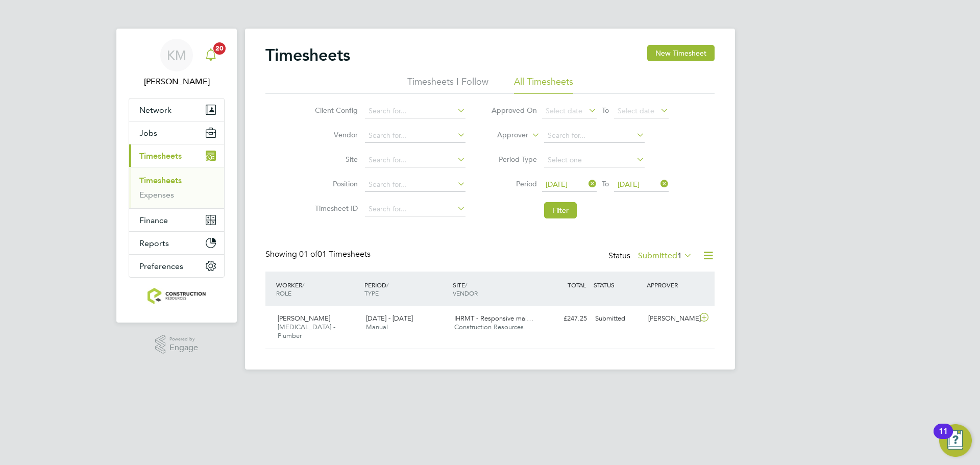 The height and width of the screenshot is (465, 980). What do you see at coordinates (514, 111) in the screenshot?
I see `label: Approved On` at bounding box center [514, 111].